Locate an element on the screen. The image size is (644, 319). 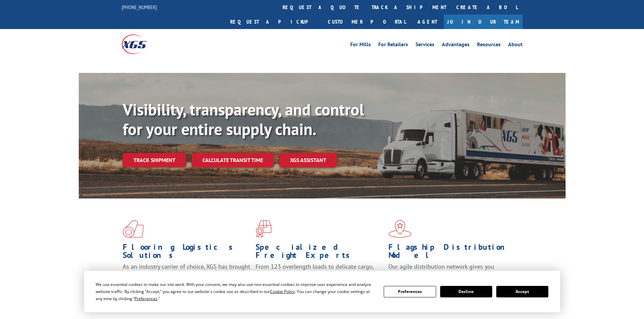
button: Decline is located at coordinates (466, 292).